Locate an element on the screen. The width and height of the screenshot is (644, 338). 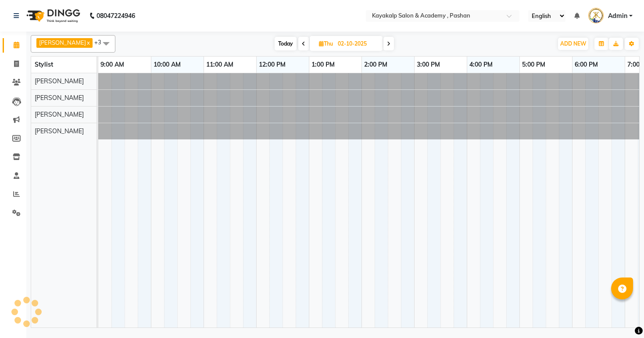
span: Admin is located at coordinates (618, 16).